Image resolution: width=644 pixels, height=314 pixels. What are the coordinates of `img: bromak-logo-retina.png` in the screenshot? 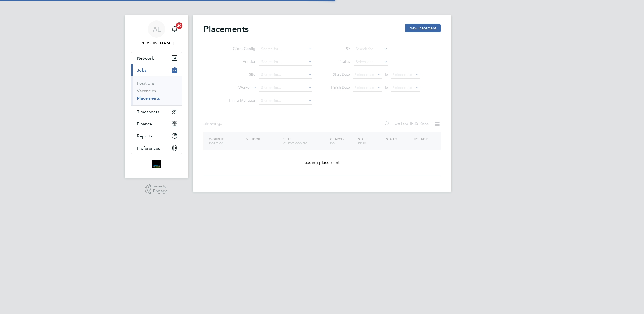 It's located at (157, 164).